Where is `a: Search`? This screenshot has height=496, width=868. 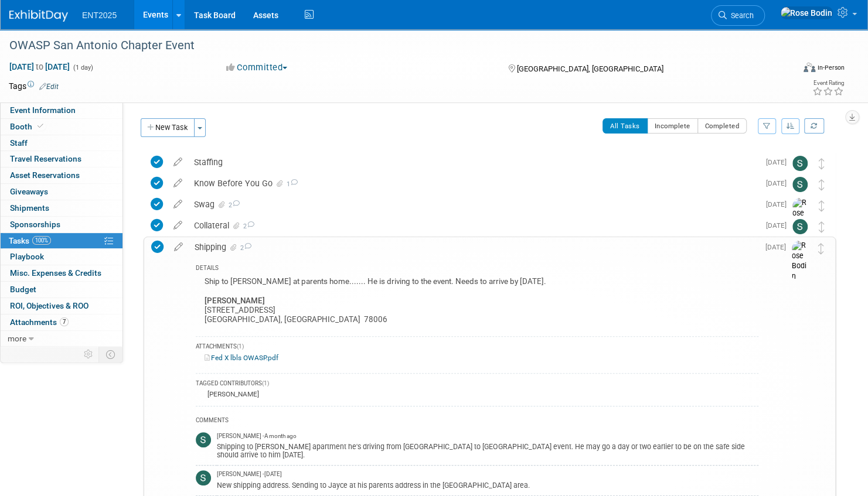
a: Search is located at coordinates (738, 15).